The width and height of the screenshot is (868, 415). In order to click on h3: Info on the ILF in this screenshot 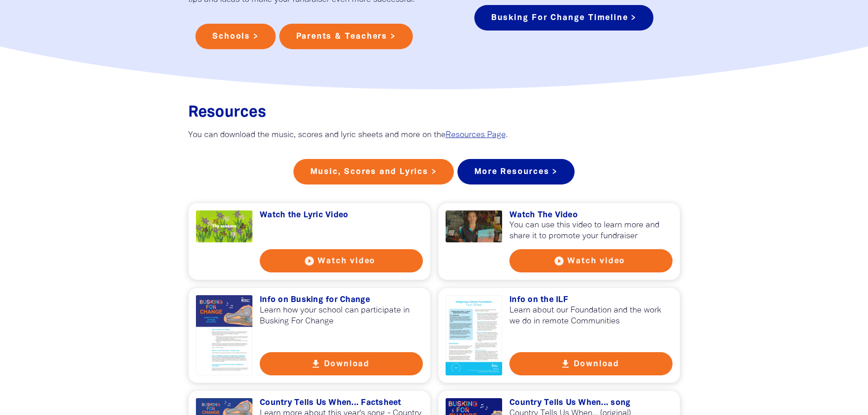, I will do `click(591, 300)`.